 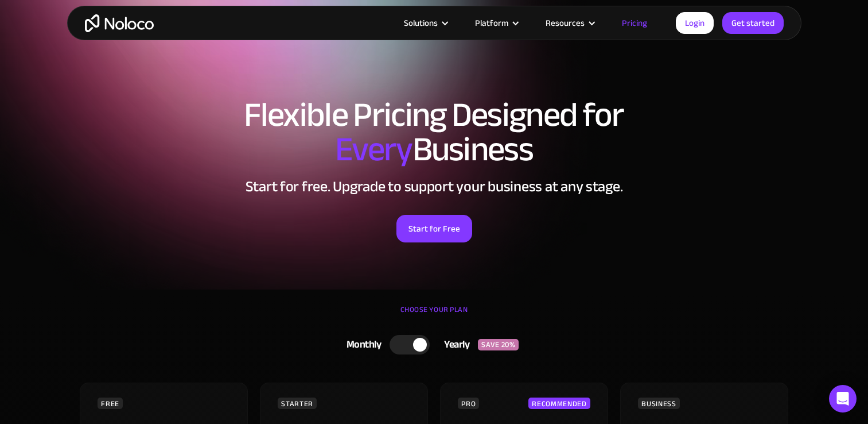 I want to click on a: Pricing, so click(x=635, y=23).